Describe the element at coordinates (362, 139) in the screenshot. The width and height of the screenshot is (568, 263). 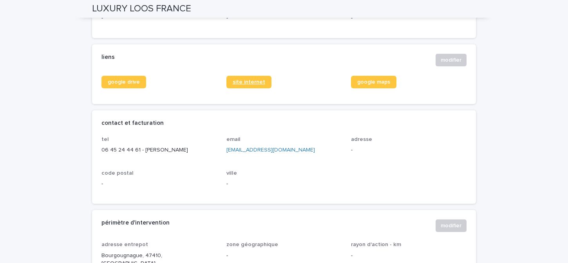
I see `span: adresse` at that location.